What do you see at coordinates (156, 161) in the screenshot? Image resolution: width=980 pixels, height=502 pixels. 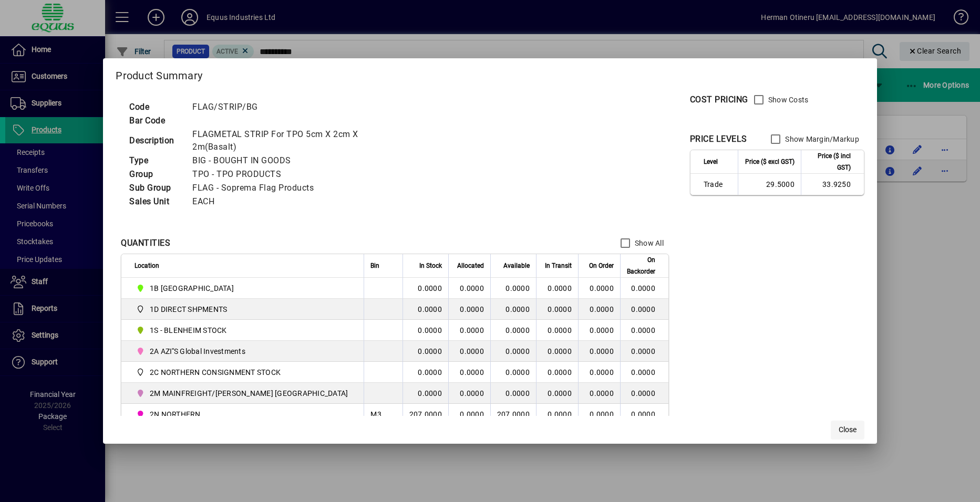 I see `td: Type` at bounding box center [156, 161].